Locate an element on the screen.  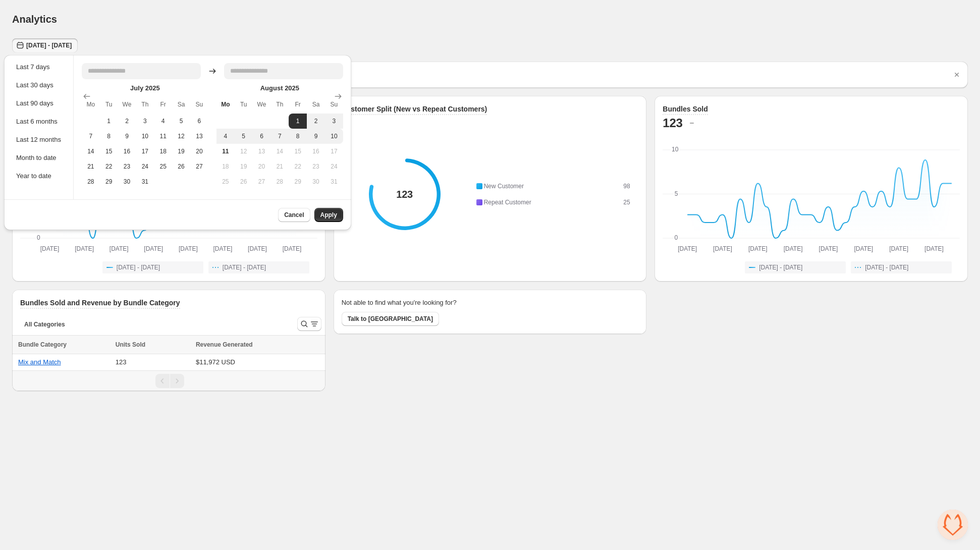
button: Wednesday August 21 2025 is located at coordinates (279, 167).